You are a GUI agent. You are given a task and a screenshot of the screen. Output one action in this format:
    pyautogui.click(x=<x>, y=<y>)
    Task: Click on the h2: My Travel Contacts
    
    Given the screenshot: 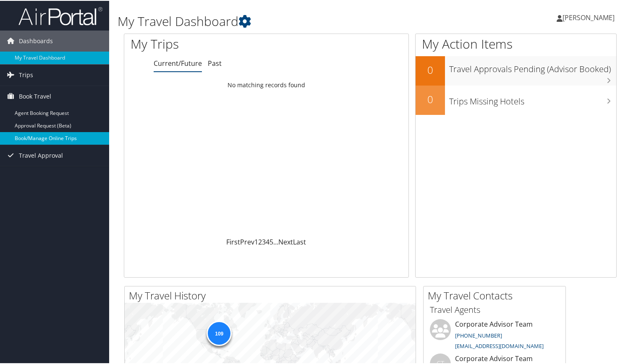 What is the action you would take?
    pyautogui.click(x=497, y=295)
    